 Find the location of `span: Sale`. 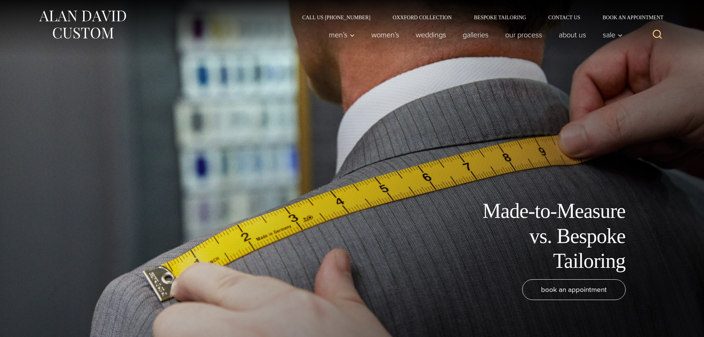

span: Sale is located at coordinates (613, 35).